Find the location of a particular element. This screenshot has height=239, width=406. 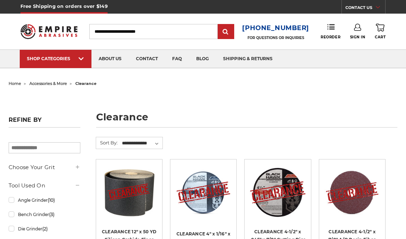

a: CLEARANCE 12" x 50 YD Silicon Carbide Floor Sanding Roll - 40 Grit is located at coordinates (129, 193).